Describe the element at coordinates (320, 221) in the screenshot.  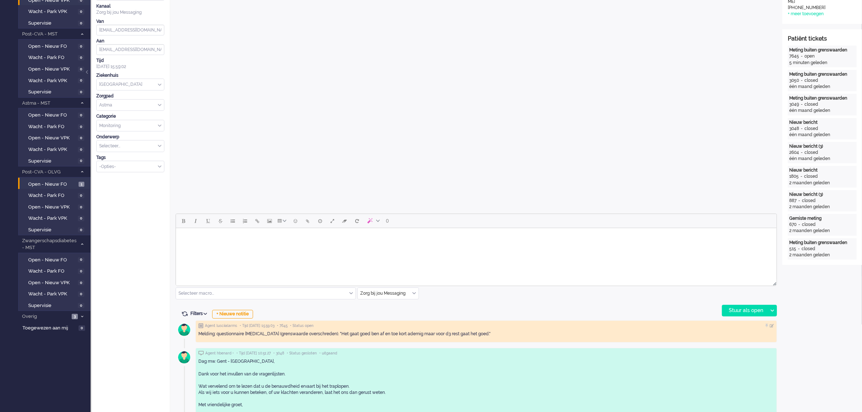
I see `button: Delay message` at that location.